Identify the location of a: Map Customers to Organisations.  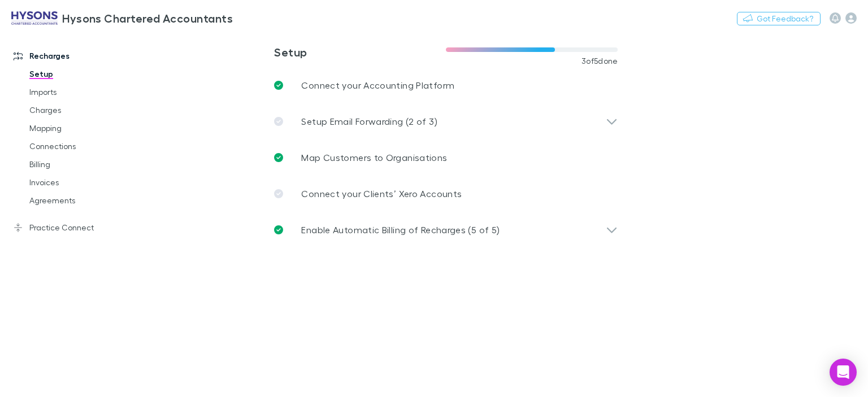
(446, 157).